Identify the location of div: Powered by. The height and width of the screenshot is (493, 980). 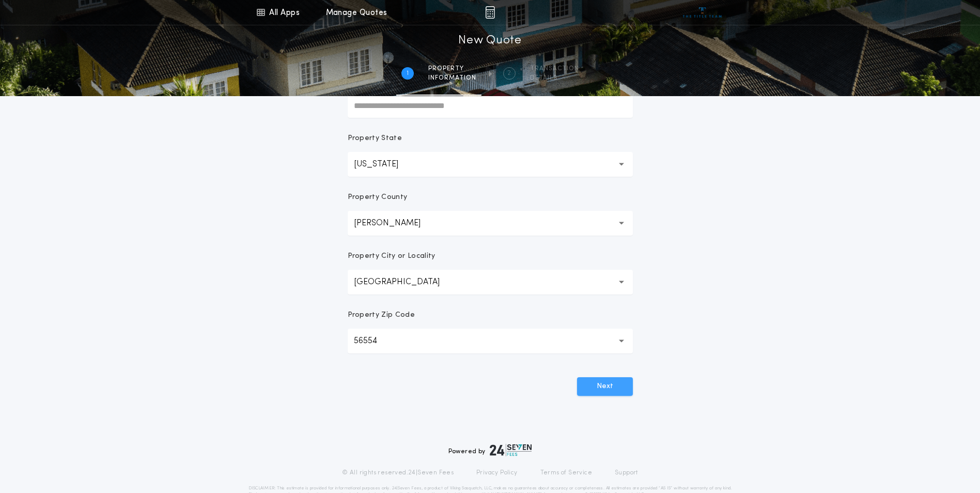
(490, 450).